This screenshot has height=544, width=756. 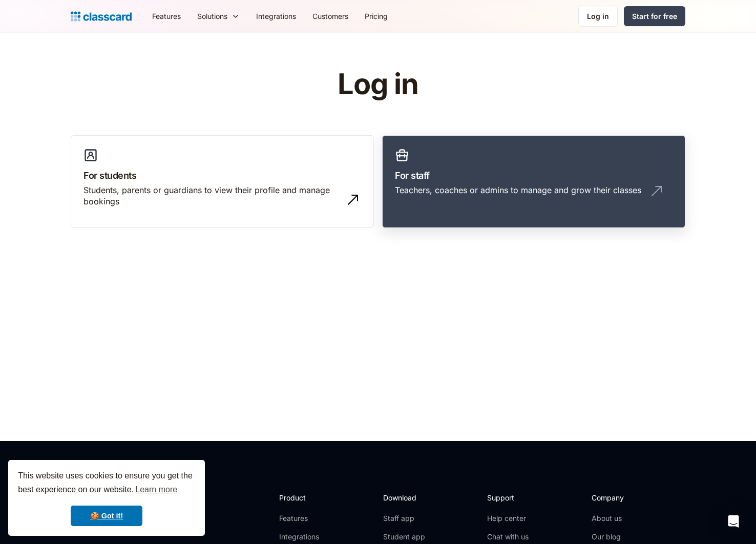 I want to click on a: For studentsStudents, parents or guardians to view their profile and manage bookings, so click(x=222, y=182).